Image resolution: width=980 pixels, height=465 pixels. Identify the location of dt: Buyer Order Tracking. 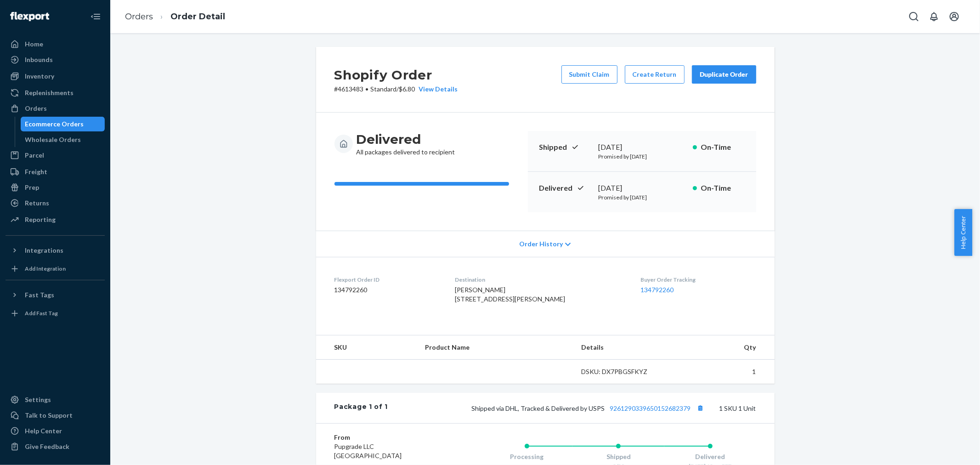
(699, 279).